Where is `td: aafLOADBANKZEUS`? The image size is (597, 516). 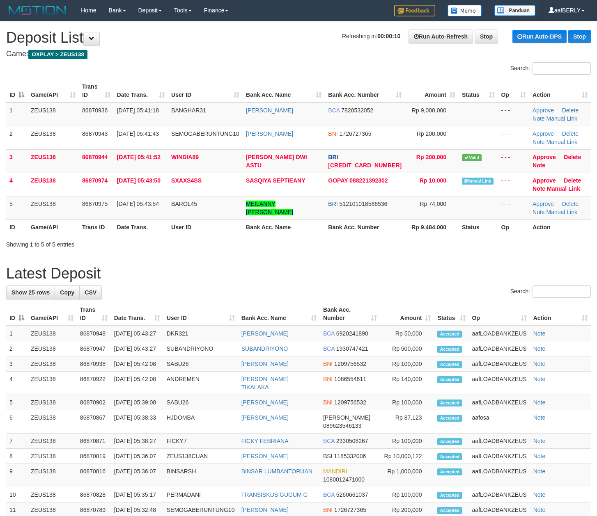
td: aafLOADBANKZEUS is located at coordinates (499, 495).